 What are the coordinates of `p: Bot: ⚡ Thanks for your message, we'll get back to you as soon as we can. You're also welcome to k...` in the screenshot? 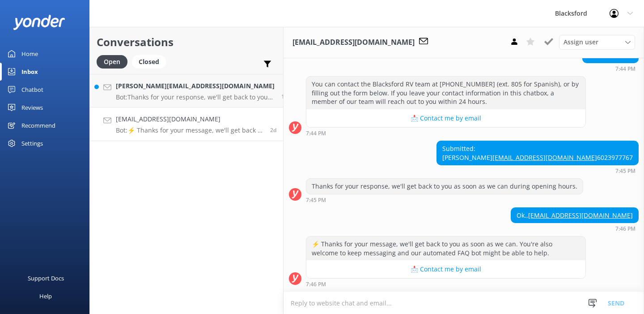 It's located at (190, 130).